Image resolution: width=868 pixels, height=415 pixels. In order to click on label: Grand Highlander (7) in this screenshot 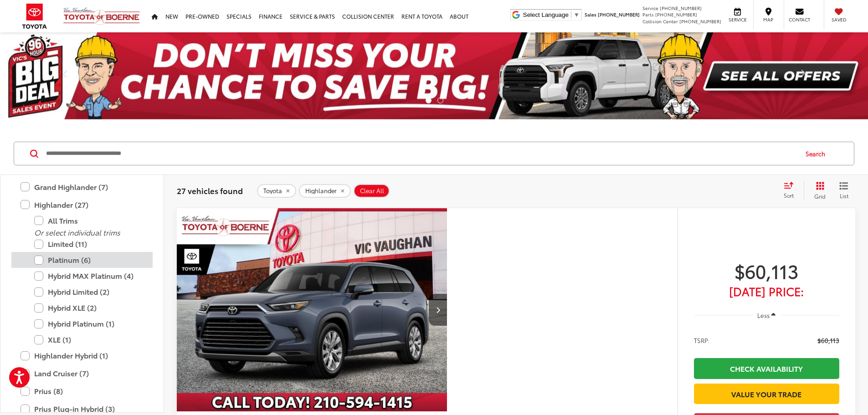, I will do `click(82, 187)`.